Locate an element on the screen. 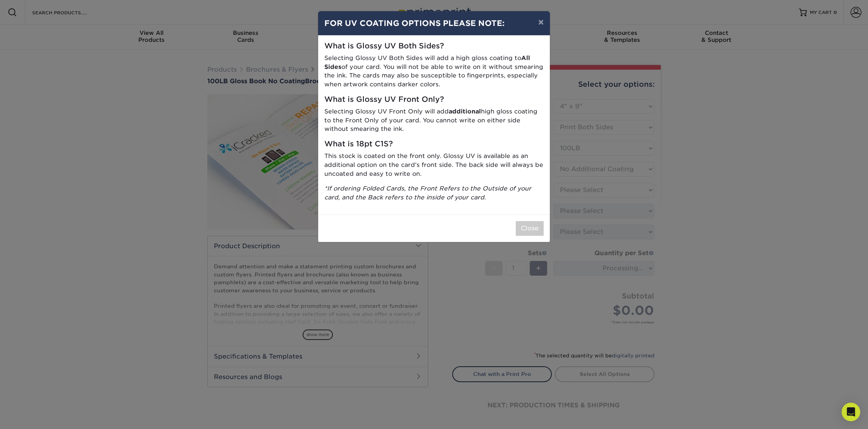 Image resolution: width=868 pixels, height=429 pixels. div: Open Intercom Messenger is located at coordinates (851, 412).